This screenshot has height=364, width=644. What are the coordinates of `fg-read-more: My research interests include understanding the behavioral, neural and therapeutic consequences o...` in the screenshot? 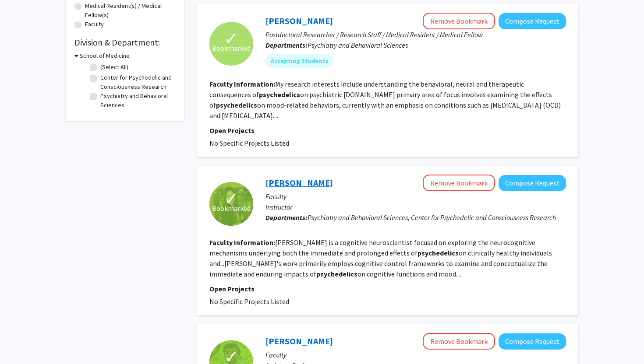 It's located at (385, 100).